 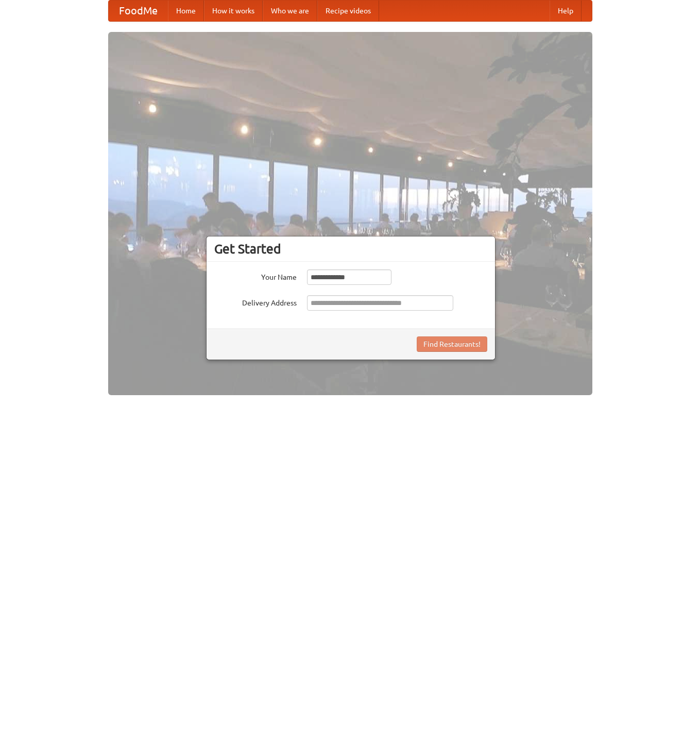 I want to click on button: Find Restaurants!, so click(x=452, y=344).